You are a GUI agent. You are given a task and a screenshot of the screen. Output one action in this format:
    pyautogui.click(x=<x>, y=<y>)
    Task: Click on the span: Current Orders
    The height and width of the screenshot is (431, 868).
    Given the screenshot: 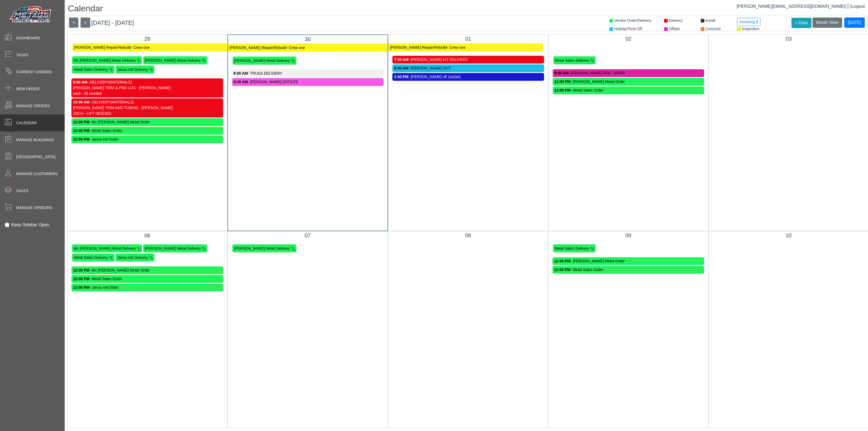 What is the action you would take?
    pyautogui.click(x=34, y=72)
    